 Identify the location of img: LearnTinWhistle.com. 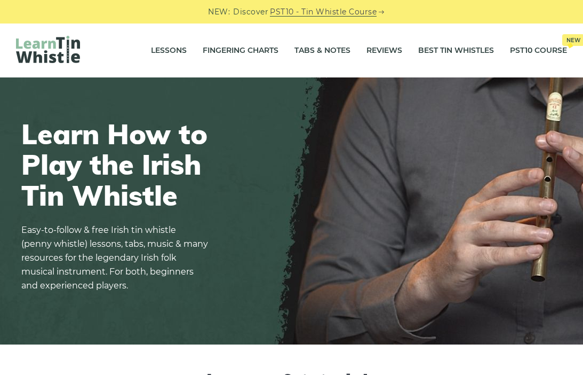
(48, 49).